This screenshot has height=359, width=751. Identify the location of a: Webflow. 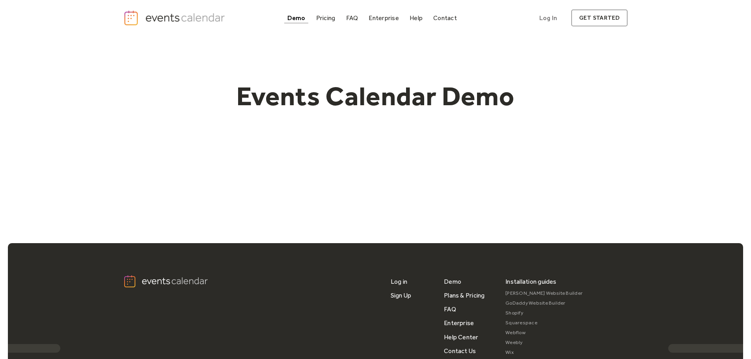
(544, 333).